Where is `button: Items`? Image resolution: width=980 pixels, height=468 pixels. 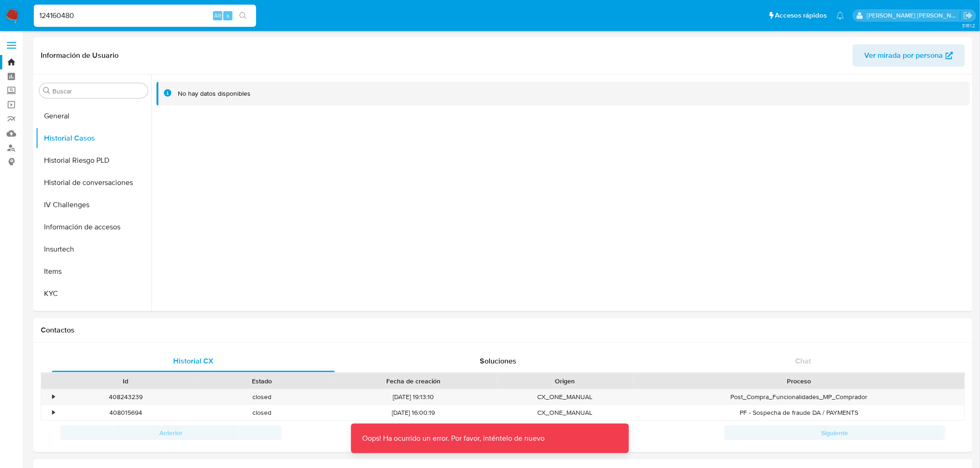 button: Items is located at coordinates (93, 272).